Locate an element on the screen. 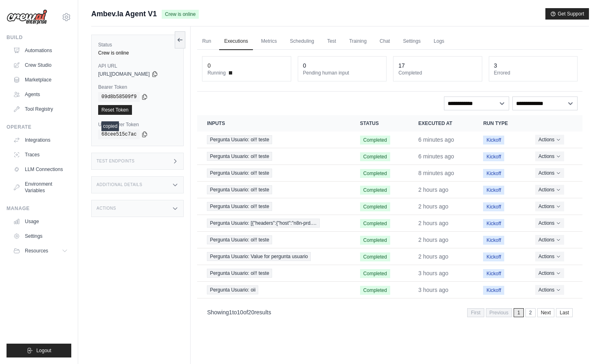 Image resolution: width=602 pixels, height=364 pixels. span: 10 is located at coordinates (240, 312).